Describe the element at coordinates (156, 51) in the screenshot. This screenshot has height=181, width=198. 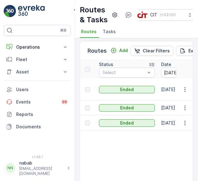
I see `p: Clear Filters` at that location.